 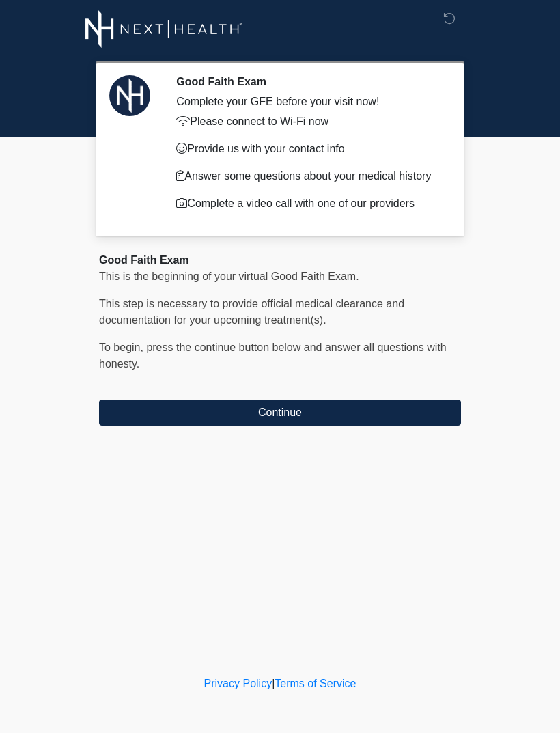 I want to click on p: Answer some questions about your medical history, so click(x=308, y=176).